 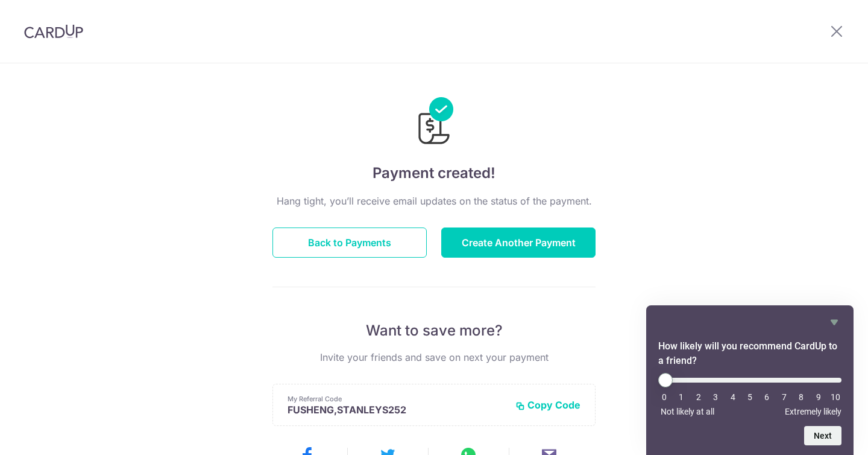 I want to click on p: My Referral Code, so click(x=397, y=398).